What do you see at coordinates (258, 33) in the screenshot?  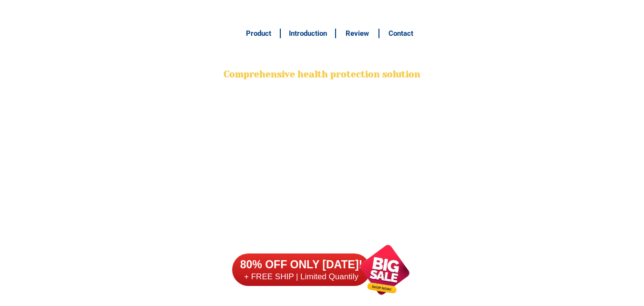 I see `h6: Product` at bounding box center [258, 33].